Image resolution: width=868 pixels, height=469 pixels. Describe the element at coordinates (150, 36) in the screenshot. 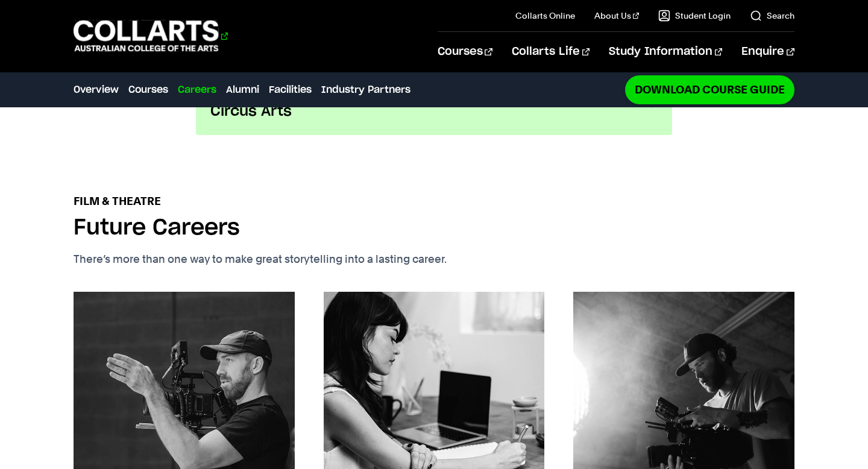

I see `div: Go to homepage` at that location.